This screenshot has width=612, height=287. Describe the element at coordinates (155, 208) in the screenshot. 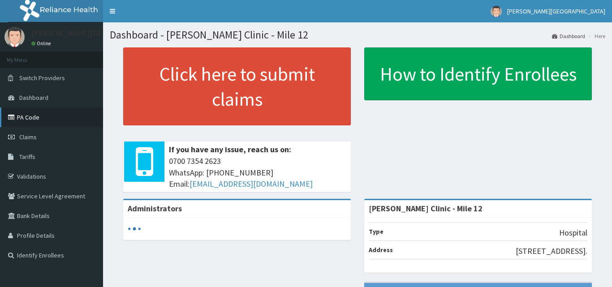

I see `b: Administrators` at that location.